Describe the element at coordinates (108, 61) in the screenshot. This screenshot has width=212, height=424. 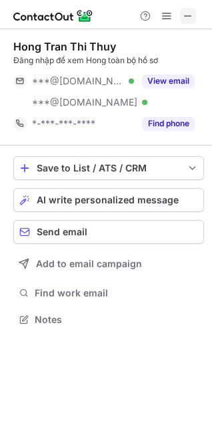
I see `div: Đăng nhập để xem Hong toàn bộ hồ sơ` at that location.